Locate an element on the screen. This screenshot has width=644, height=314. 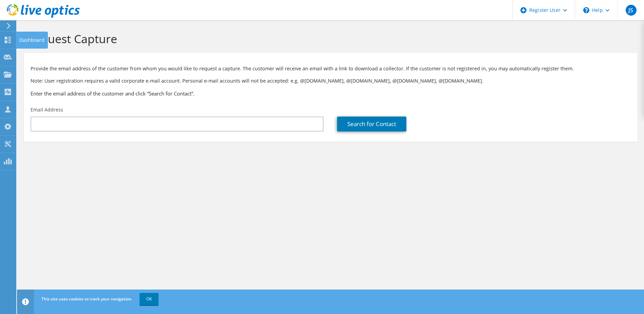
a: OK is located at coordinates (149, 299).